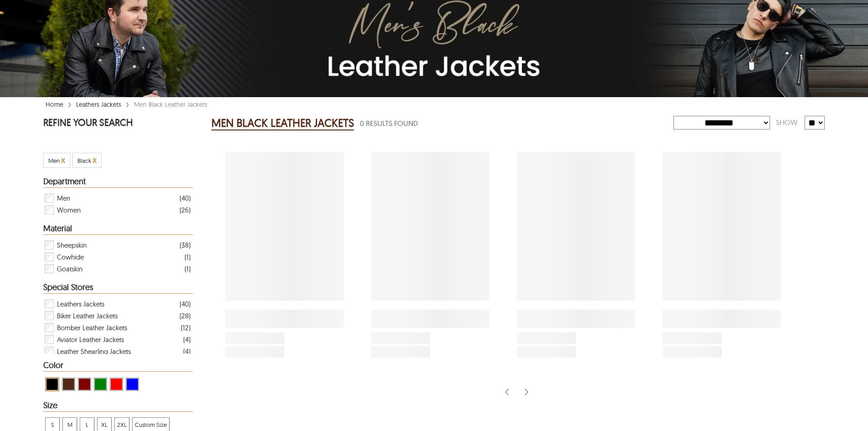 The height and width of the screenshot is (431, 868). What do you see at coordinates (117, 268) in the screenshot?
I see `div: Filter Goatskin Men Black Leather Jackets` at bounding box center [117, 268].